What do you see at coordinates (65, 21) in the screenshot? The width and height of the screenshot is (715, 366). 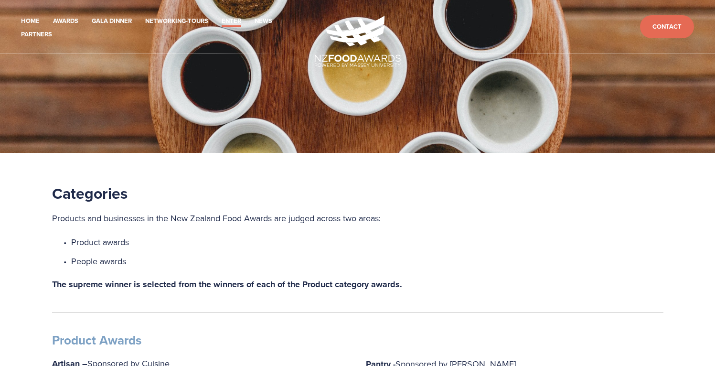 I see `a: Awards` at bounding box center [65, 21].